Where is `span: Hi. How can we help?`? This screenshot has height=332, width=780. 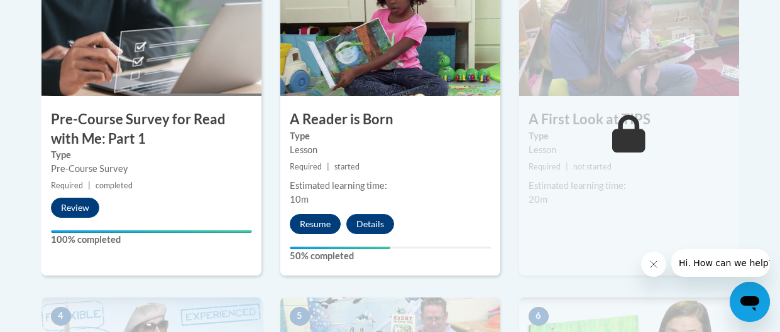
span: Hi. How can we help? is located at coordinates (55, 14).